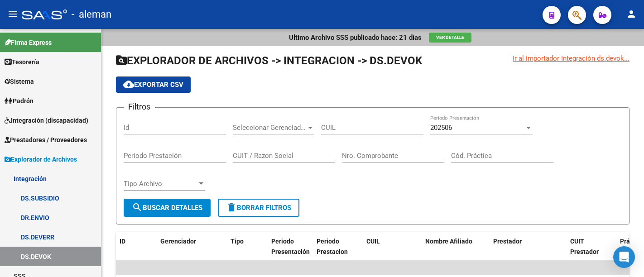 The height and width of the screenshot is (277, 644). I want to click on mat-icon: search, so click(137, 207).